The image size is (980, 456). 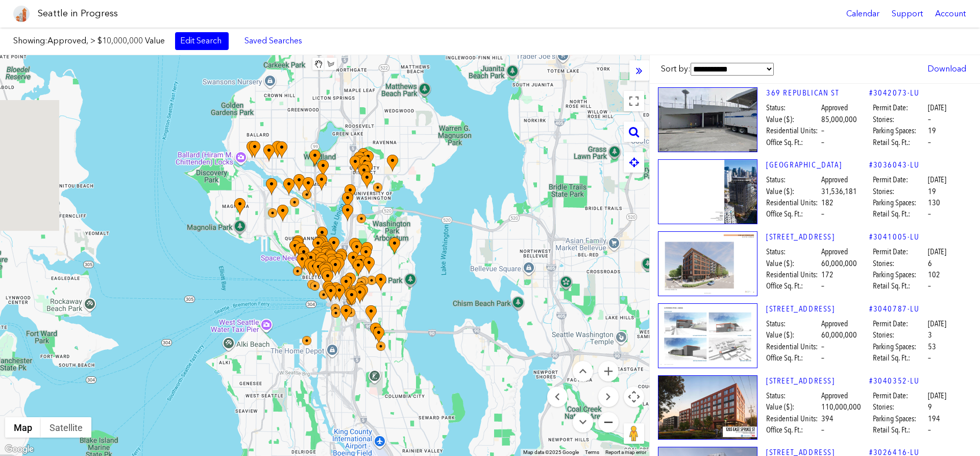 What do you see at coordinates (894, 93) in the screenshot?
I see `a: #3042073-LU` at bounding box center [894, 93].